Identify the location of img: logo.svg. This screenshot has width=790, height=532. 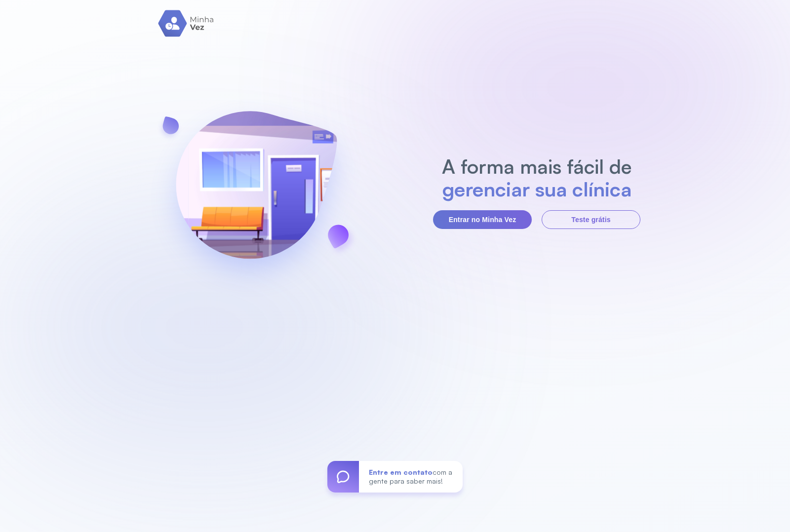
(186, 23).